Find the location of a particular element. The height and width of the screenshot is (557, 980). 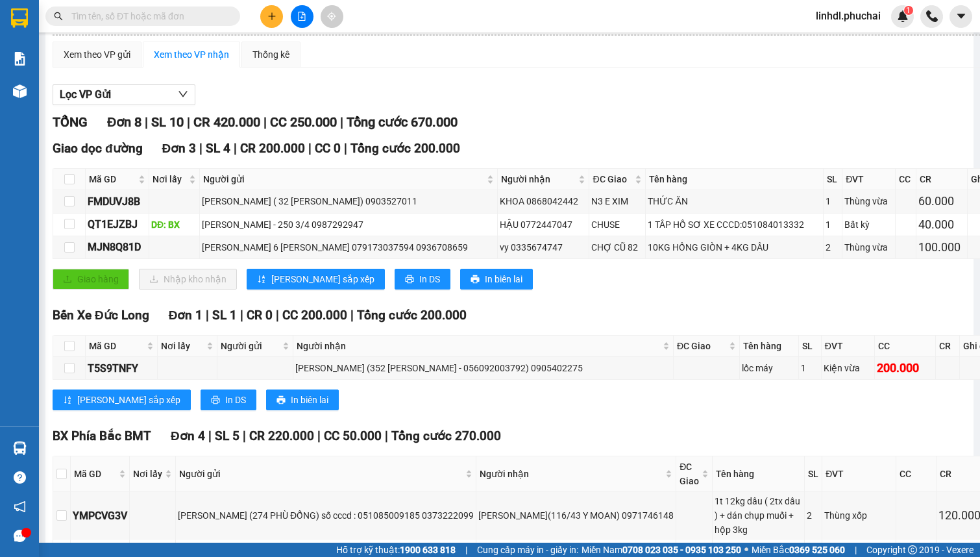

span: sort-ascending is located at coordinates (261, 280).